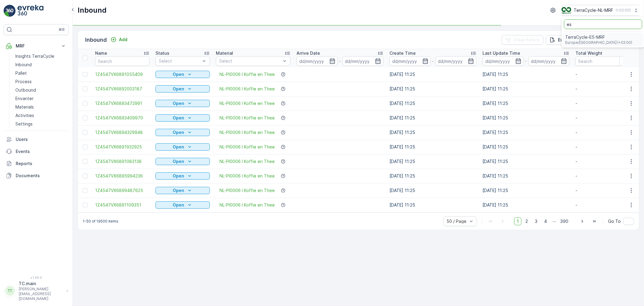 This screenshot has width=644, height=306. I want to click on a: Settings, so click(41, 124).